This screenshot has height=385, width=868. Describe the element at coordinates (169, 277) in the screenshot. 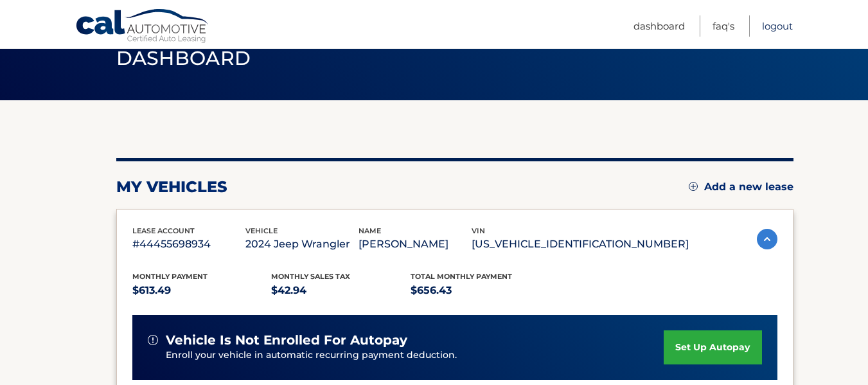

I see `span: Monthly Payment` at that location.